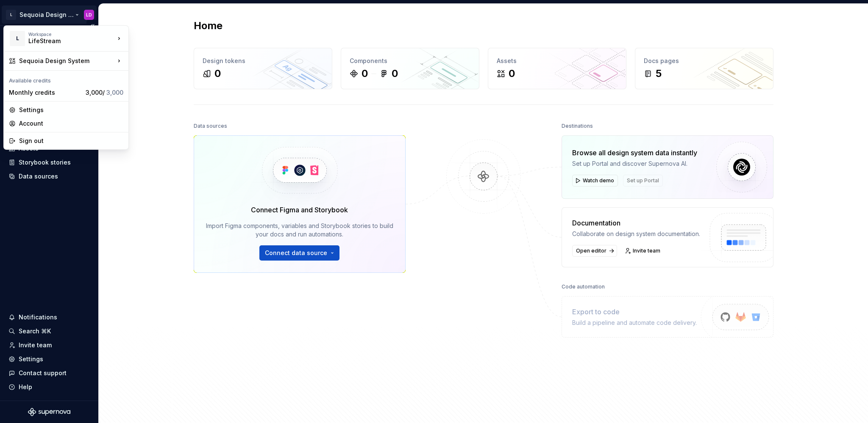 This screenshot has width=868, height=423. What do you see at coordinates (71, 141) in the screenshot?
I see `div: Sign out` at bounding box center [71, 141].